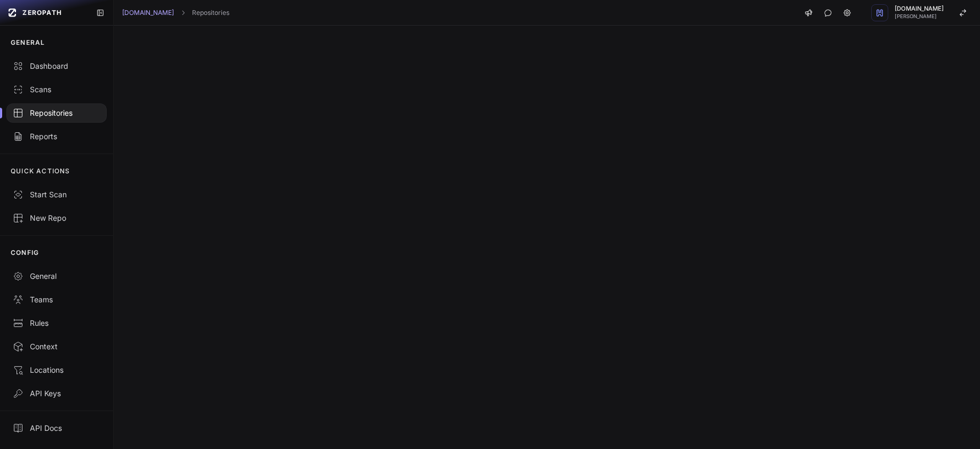  What do you see at coordinates (57, 370) in the screenshot?
I see `div: Locations` at bounding box center [57, 370].